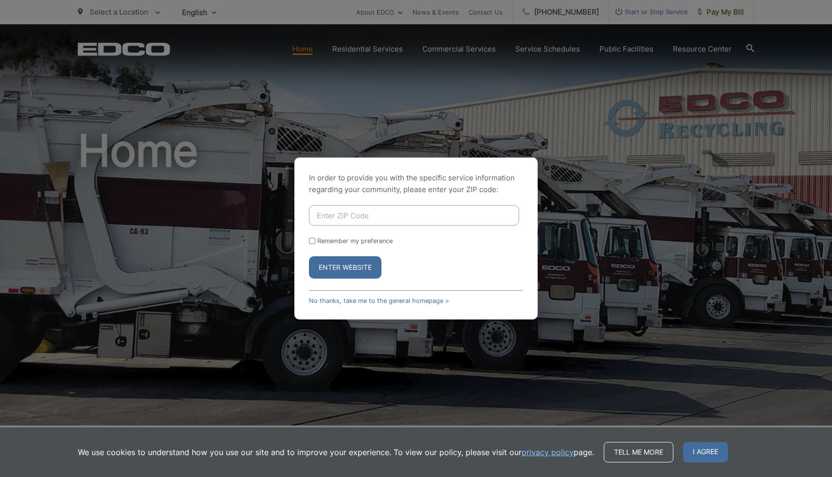 The image size is (832, 477). Describe the element at coordinates (379, 301) in the screenshot. I see `a: No thanks, take me to the general homepage >` at that location.